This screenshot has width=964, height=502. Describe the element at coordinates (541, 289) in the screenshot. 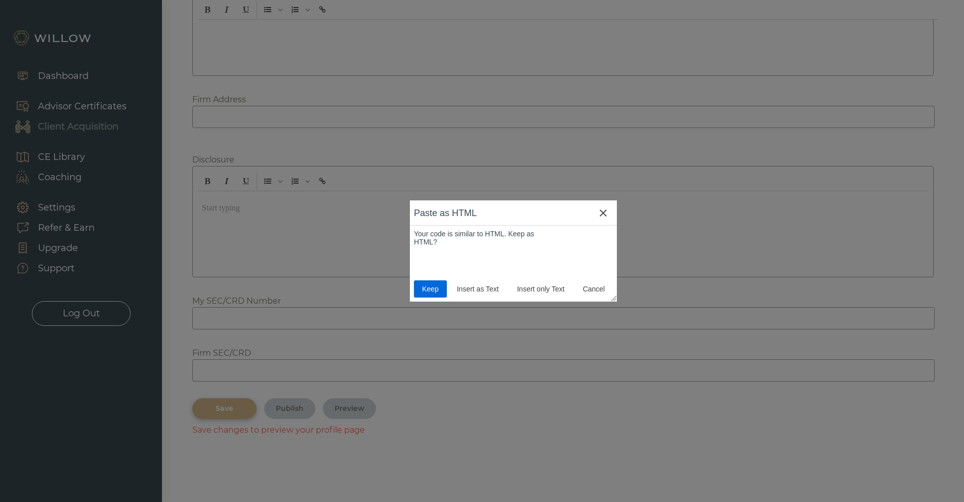

I see `span: Insert only Text` at that location.